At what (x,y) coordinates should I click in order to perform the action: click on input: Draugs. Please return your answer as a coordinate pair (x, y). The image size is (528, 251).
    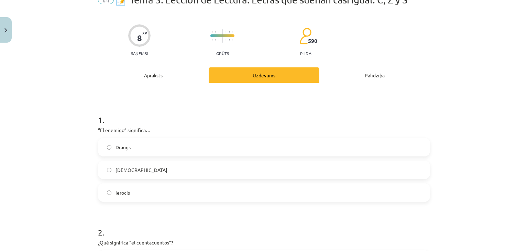
    Looking at the image, I should click on (109, 147).